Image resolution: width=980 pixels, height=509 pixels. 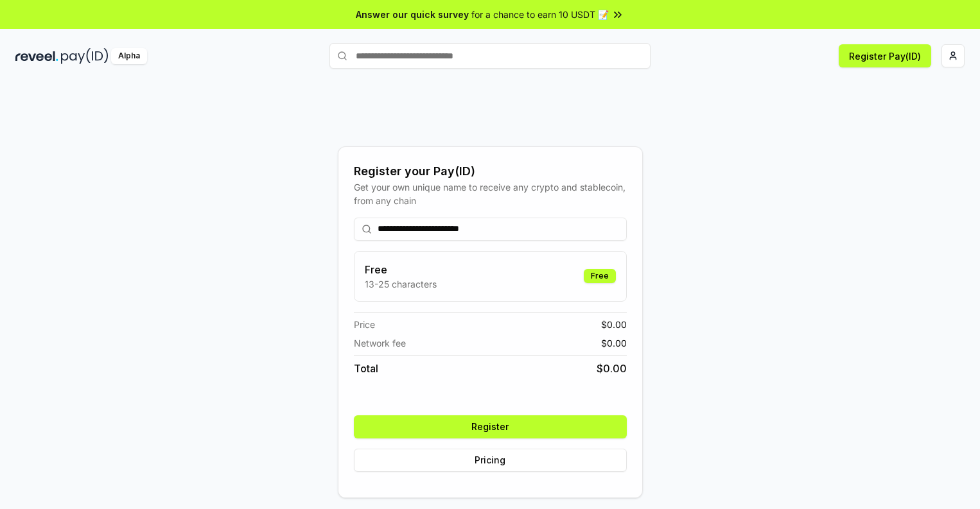 What do you see at coordinates (366, 369) in the screenshot?
I see `span: Total` at bounding box center [366, 369].